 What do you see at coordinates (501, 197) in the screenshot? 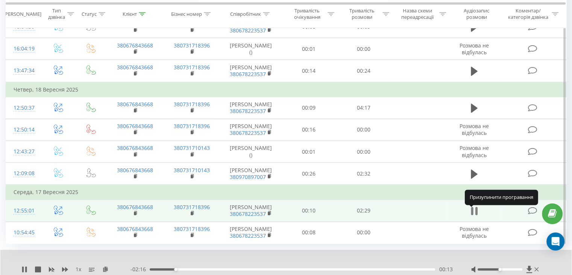
I see `div: Призупинити програвання` at bounding box center [501, 197].